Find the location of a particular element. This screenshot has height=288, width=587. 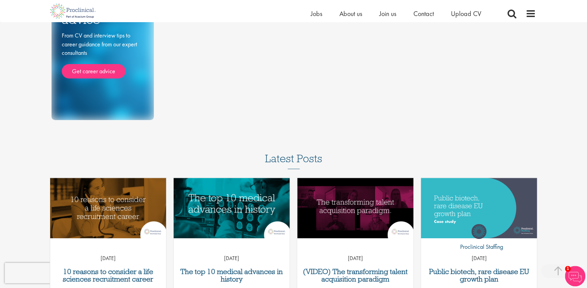

a: Jobs is located at coordinates (317, 14).